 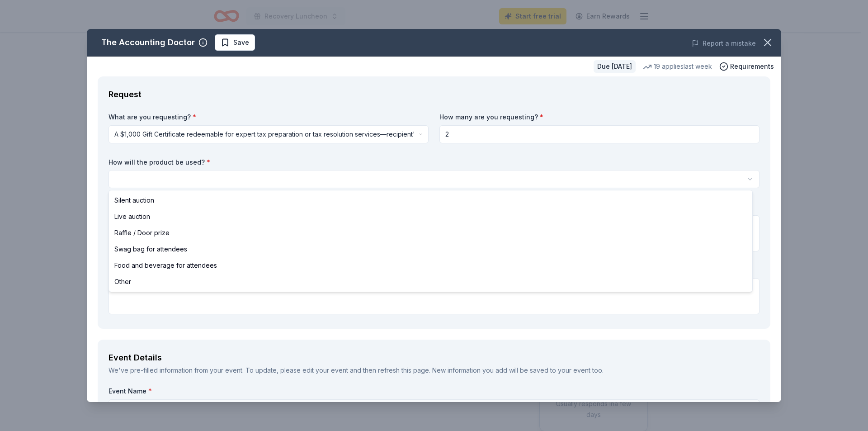 I want to click on span: Swag bag for attendees, so click(x=150, y=249).